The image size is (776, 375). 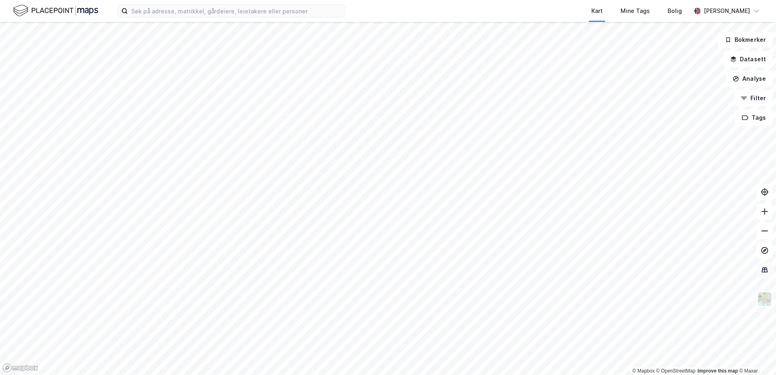 What do you see at coordinates (755, 355) in the screenshot?
I see `div: Kontrollprogram for chat` at bounding box center [755, 355].